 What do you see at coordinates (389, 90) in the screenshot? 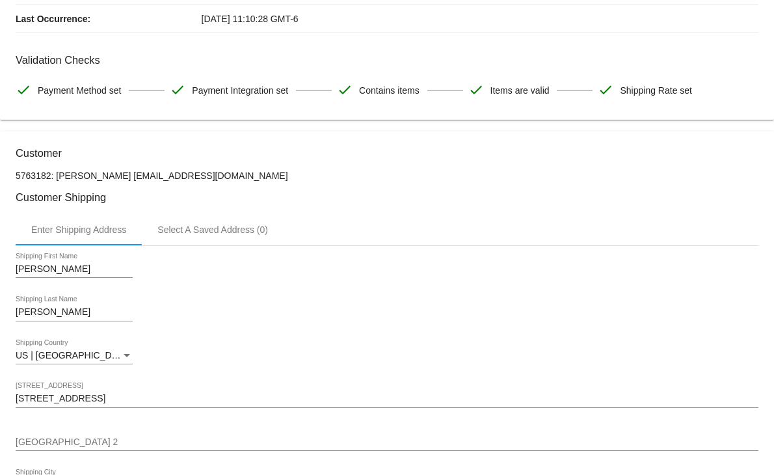
I see `span: Contains items` at bounding box center [389, 90].